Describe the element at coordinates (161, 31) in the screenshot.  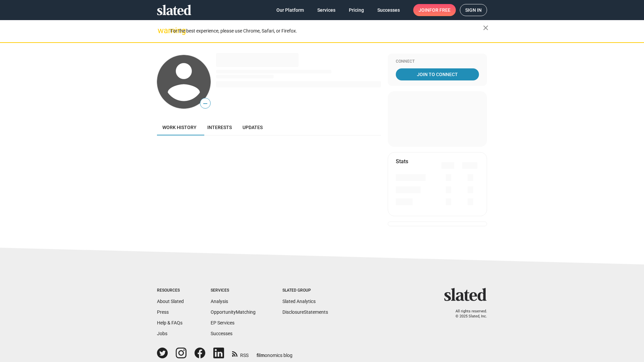
I see `mat-icon: warning` at that location.